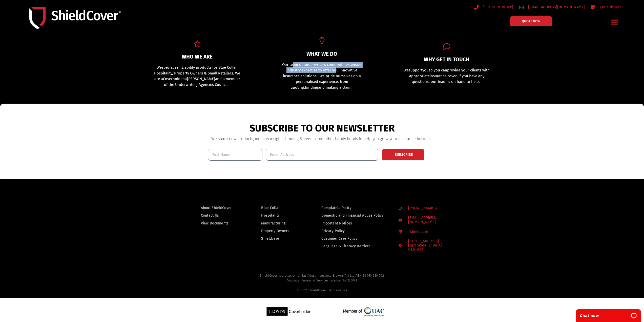 This screenshot has height=322, width=644. Describe the element at coordinates (340, 238) in the screenshot. I see `span: Customer Care Policy` at that location.